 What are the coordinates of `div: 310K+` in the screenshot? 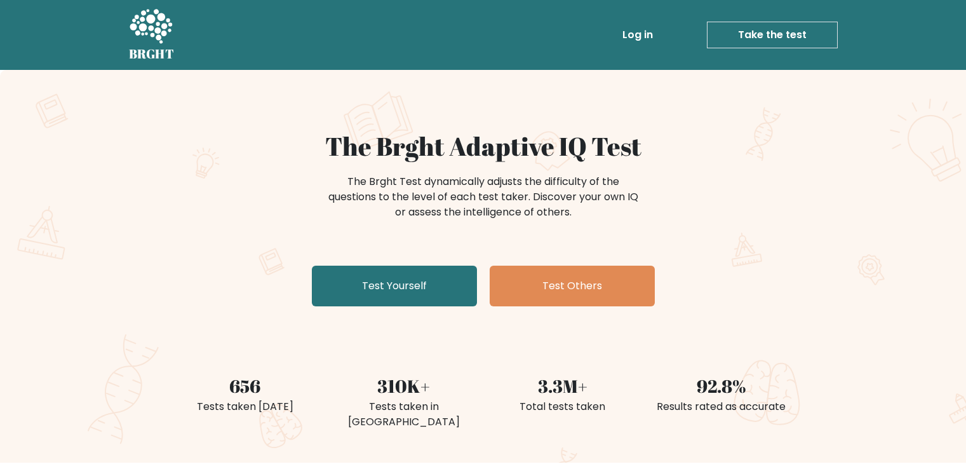 It's located at (404, 385).